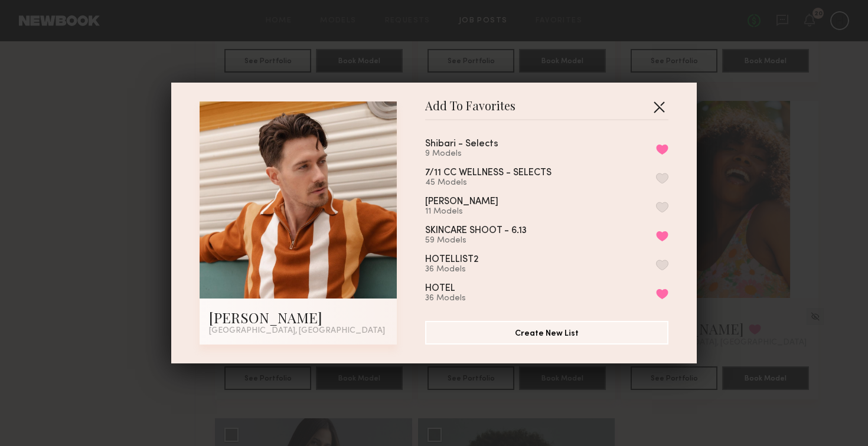 This screenshot has width=868, height=446. I want to click on div: HOTEL, so click(440, 289).